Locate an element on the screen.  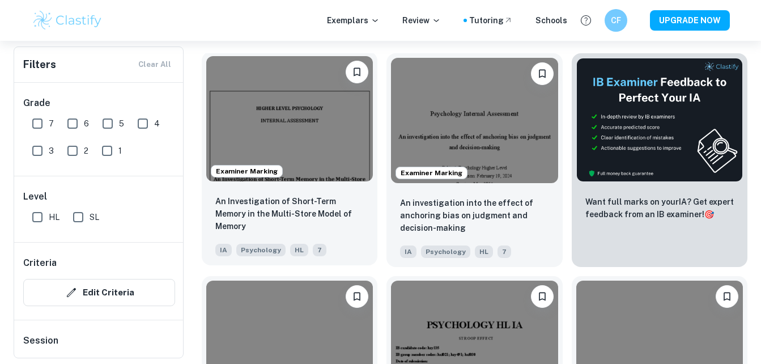
h6: Criteria is located at coordinates (40, 263).